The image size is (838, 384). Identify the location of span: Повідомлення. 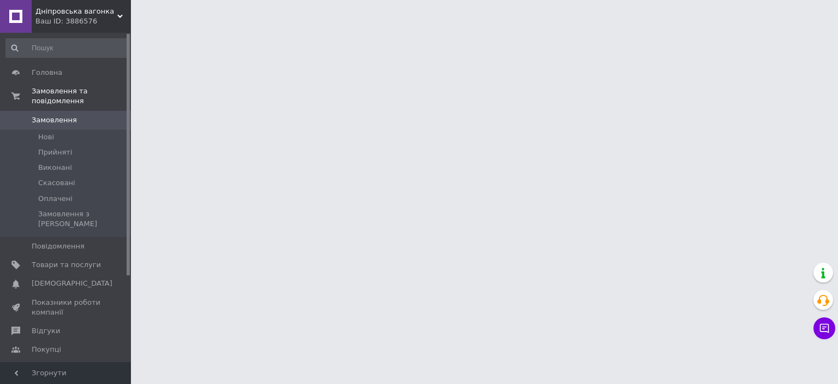
(58, 246).